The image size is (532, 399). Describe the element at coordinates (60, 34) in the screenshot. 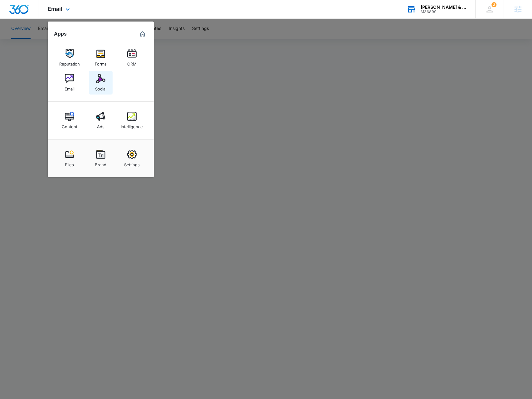

I see `h2: Apps` at that location.